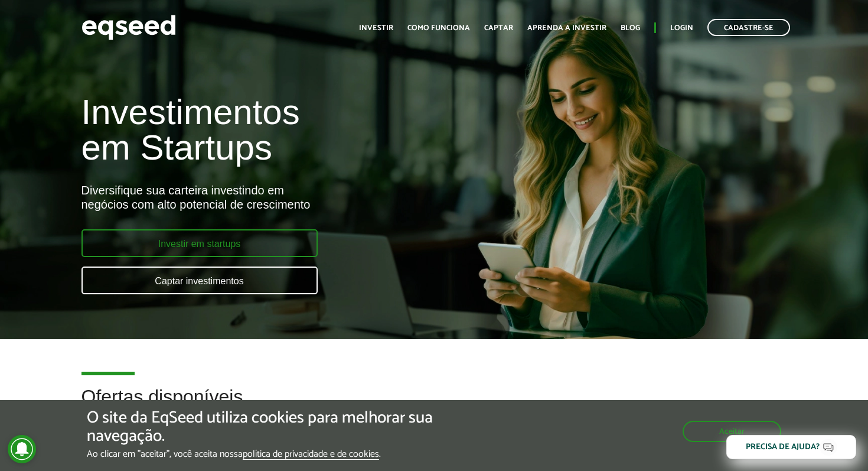 Image resolution: width=868 pixels, height=471 pixels. I want to click on h5: O site da EqSeed utiliza cookies para melhorar sua navegação., so click(295, 428).